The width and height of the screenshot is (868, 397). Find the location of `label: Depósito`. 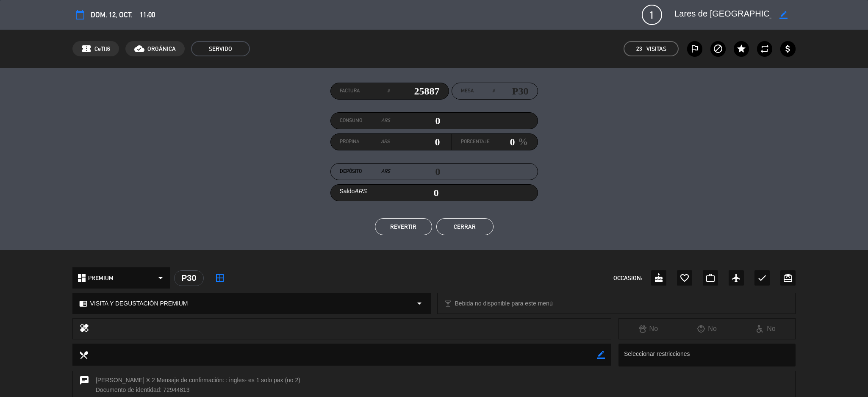

label: Depósito is located at coordinates (365, 172).